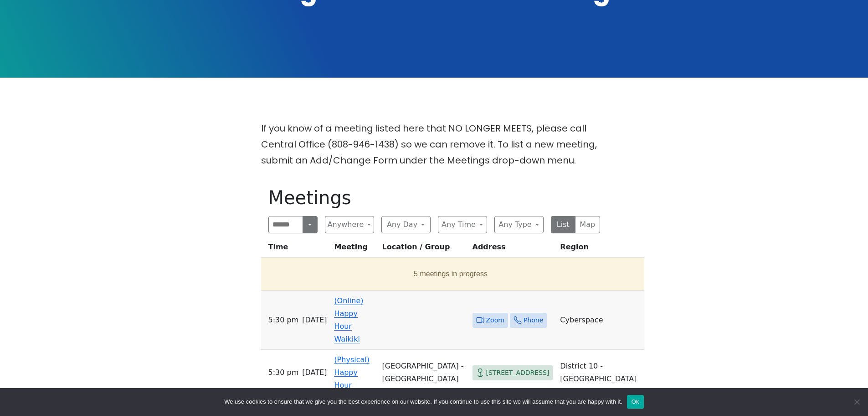  What do you see at coordinates (463, 225) in the screenshot?
I see `button: Any Time` at bounding box center [463, 225].